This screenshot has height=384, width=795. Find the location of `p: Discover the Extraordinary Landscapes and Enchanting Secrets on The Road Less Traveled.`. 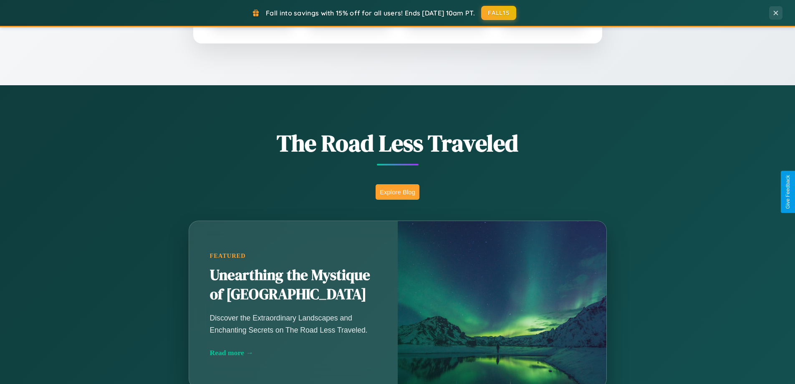

p: Discover the Extraordinary Landscapes and Enchanting Secrets on The Road Less Traveled. is located at coordinates (293, 323).